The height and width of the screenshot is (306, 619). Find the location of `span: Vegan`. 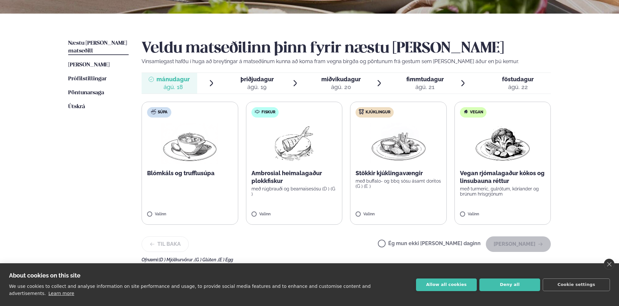

span: Vegan is located at coordinates (477, 112).